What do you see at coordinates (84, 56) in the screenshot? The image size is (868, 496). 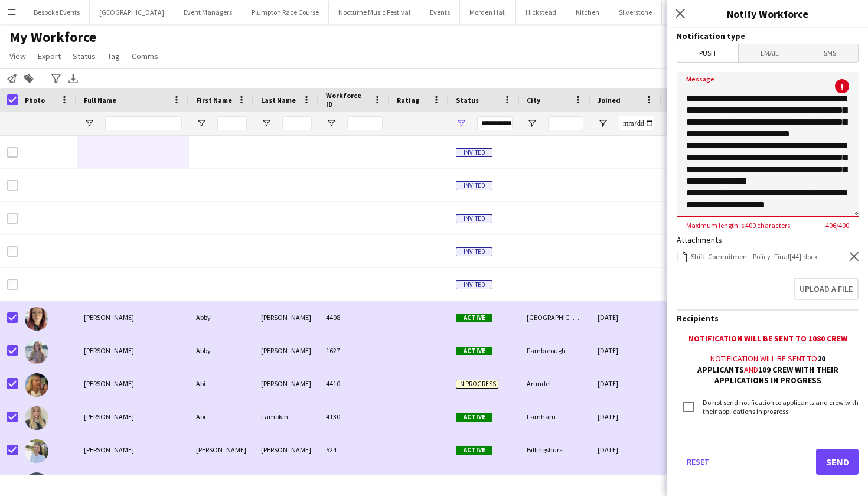 I see `span: Status` at bounding box center [84, 56].